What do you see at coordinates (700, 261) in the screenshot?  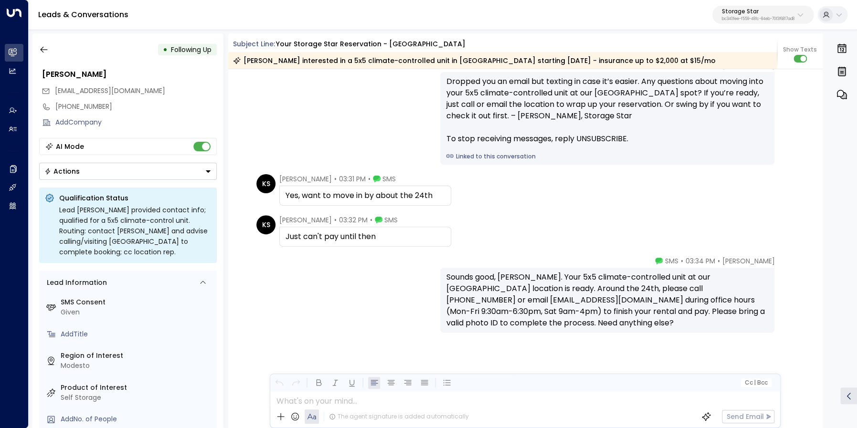 I see `span: 03:34 PM` at bounding box center [700, 261].